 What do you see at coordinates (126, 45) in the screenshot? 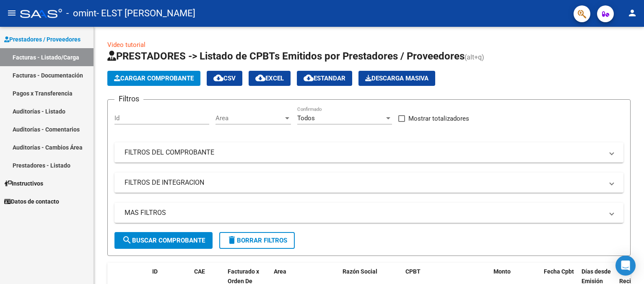
I see `a: Video tutorial` at bounding box center [126, 45].